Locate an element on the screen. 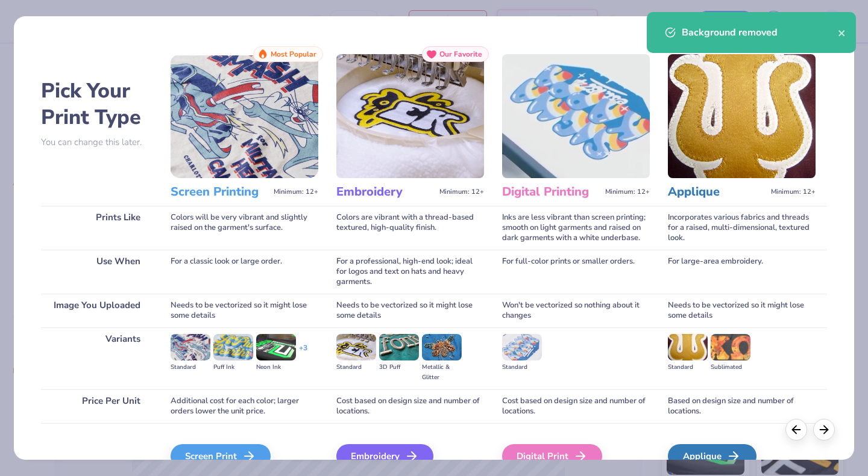  div: Colors are vibrant with a thread-based textured, high-quality finish. is located at coordinates (410, 228).